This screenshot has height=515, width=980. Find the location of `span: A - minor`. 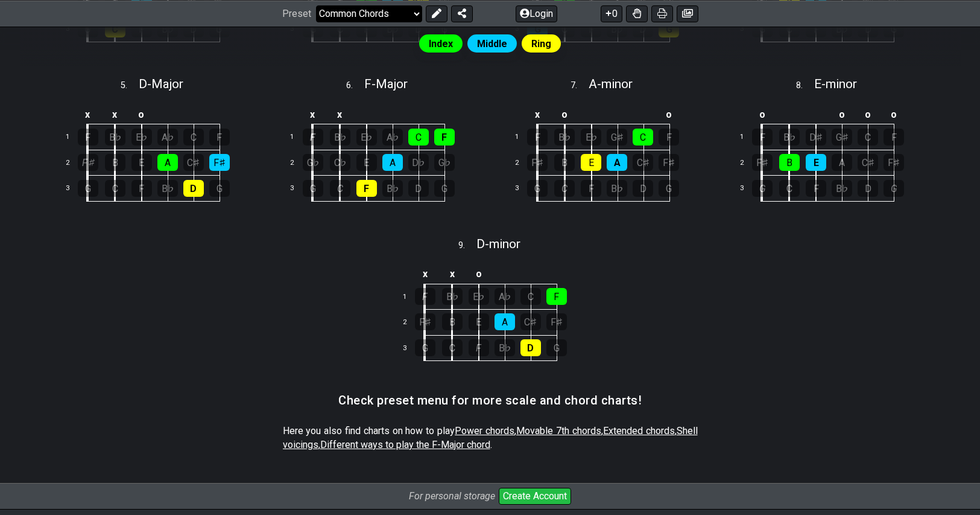

span: A - minor is located at coordinates (611, 84).